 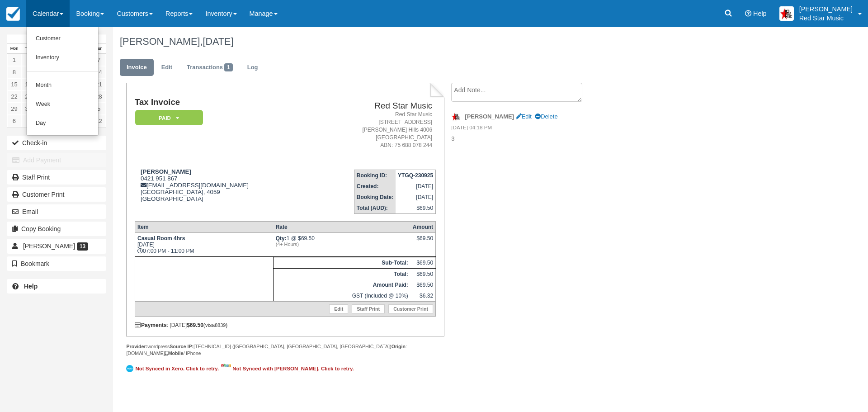 I want to click on strong: Source IP:, so click(x=181, y=347).